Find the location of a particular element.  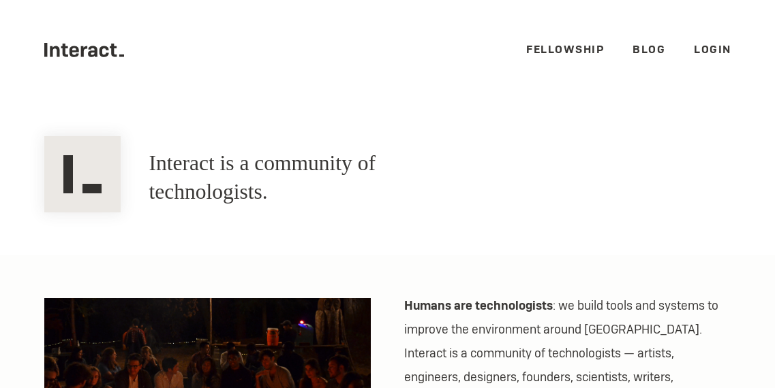

h1: Interact is a community of technologists. is located at coordinates (310, 178).